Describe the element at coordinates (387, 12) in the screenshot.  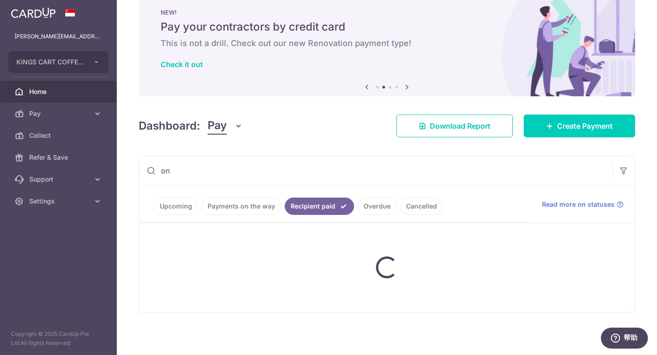
I see `p: NEW!` at that location.